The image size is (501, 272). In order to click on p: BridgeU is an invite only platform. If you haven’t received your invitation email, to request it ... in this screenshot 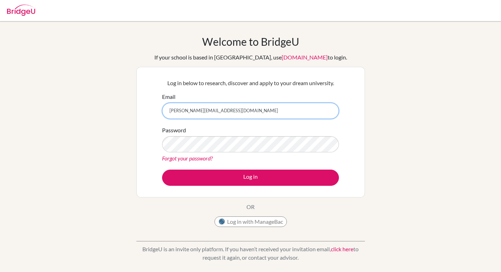, I will do `click(251, 253)`.